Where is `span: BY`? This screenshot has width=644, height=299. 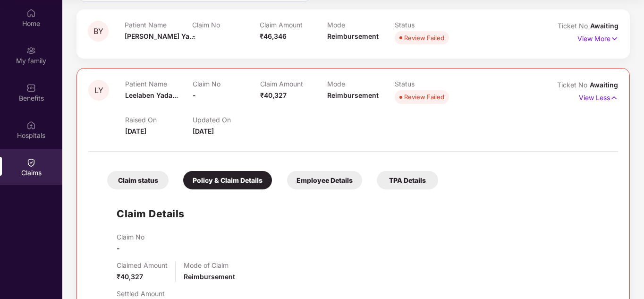
span: BY is located at coordinates (98, 31).